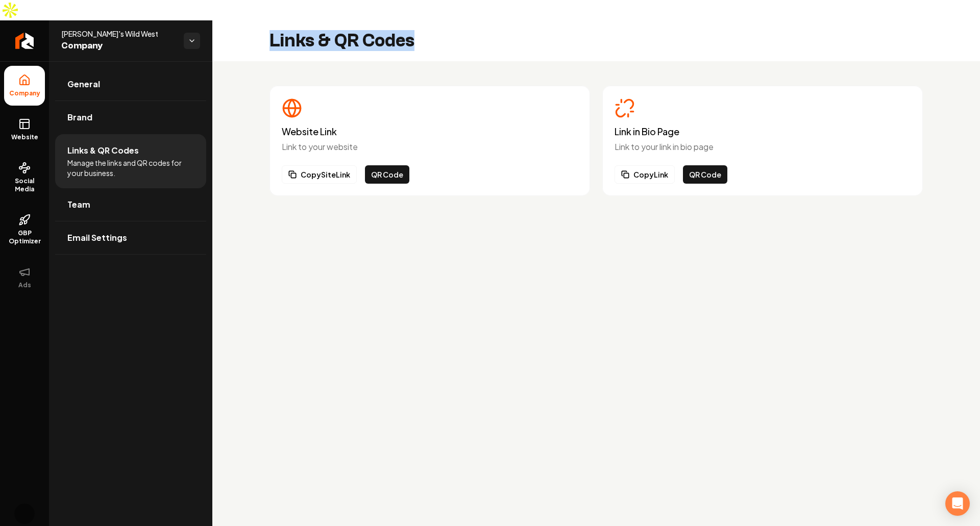 The height and width of the screenshot is (526, 980). What do you see at coordinates (24, 41) in the screenshot?
I see `img: Rebolt Logo` at bounding box center [24, 41].